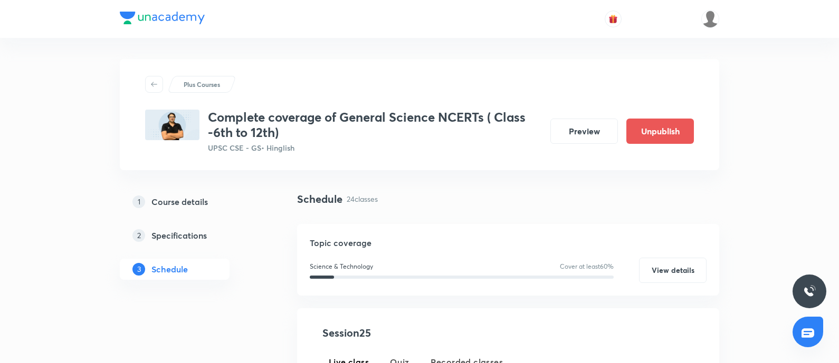  I want to click on p: 3, so click(139, 270).